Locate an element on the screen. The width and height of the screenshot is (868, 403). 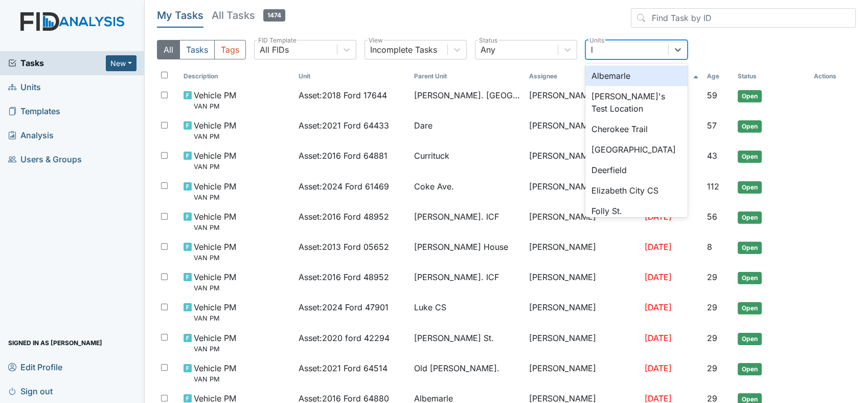
div: Type filter is located at coordinates (202, 50).